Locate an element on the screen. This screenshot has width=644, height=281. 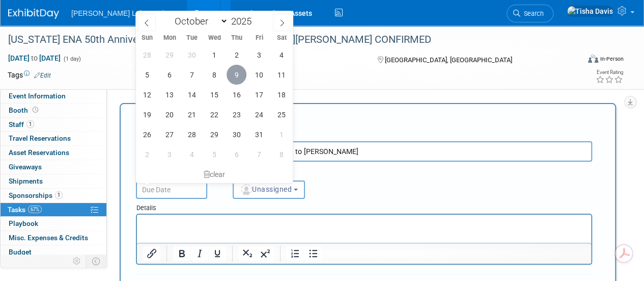
span: Search is located at coordinates (532, 13).